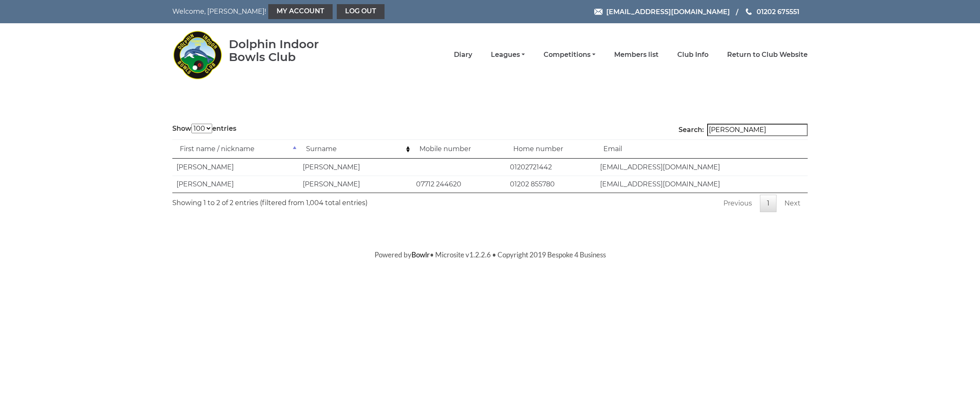 This screenshot has width=980, height=406. What do you see at coordinates (598, 11) in the screenshot?
I see `img: Email` at bounding box center [598, 11].